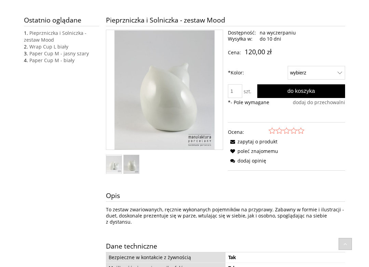 The image size is (369, 267). What do you see at coordinates (235, 132) in the screenshot?
I see `em: Ocena:` at bounding box center [235, 132].